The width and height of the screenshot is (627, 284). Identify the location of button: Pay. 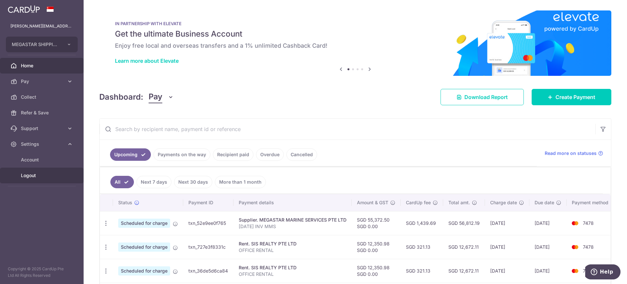
(161, 97).